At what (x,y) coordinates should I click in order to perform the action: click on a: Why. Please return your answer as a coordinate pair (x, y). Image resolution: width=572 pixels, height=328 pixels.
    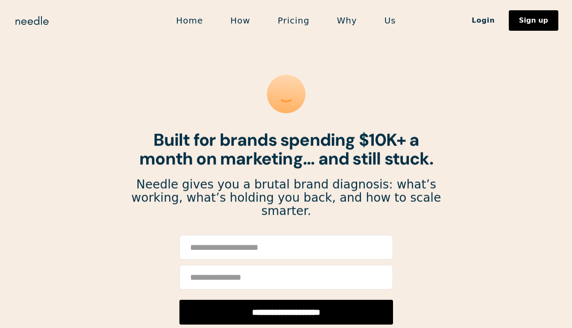
    Looking at the image, I should click on (347, 21).